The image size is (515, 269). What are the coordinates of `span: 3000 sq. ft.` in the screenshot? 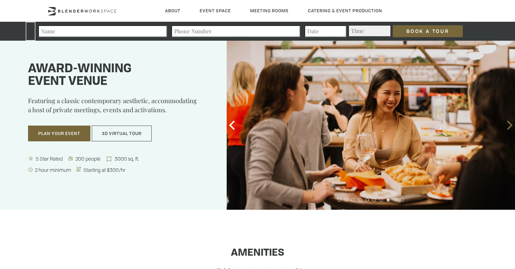 It's located at (127, 158).